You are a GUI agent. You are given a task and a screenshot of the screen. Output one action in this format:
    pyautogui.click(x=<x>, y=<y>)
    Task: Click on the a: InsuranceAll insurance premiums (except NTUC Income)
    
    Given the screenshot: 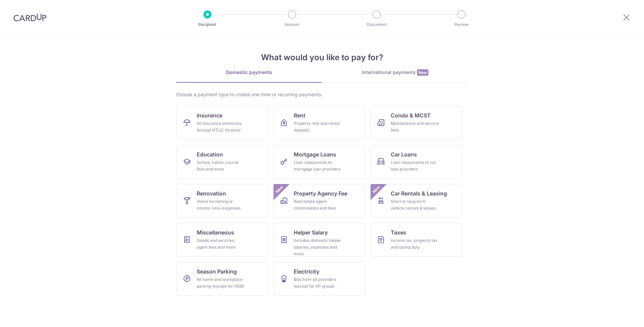 What is the action you would take?
    pyautogui.click(x=222, y=123)
    